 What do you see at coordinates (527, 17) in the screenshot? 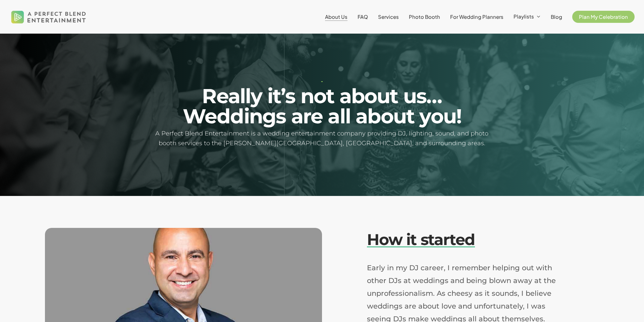
I see `a: Playlists` at bounding box center [527, 17].